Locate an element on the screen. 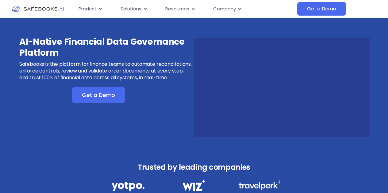 Image resolution: width=388 pixels, height=193 pixels. span: Resources is located at coordinates (177, 9).